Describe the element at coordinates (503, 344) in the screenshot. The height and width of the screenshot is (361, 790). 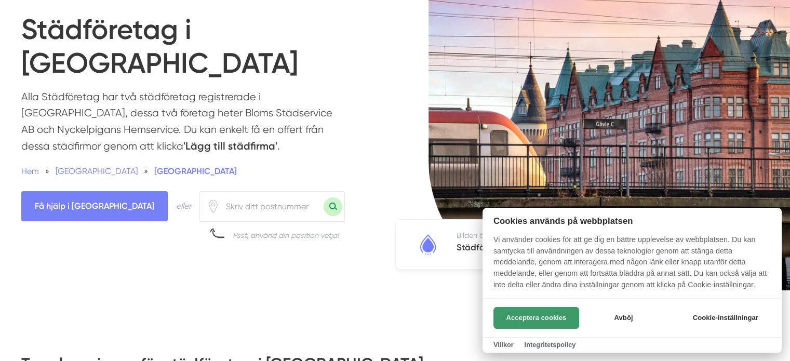
I see `a: Villkor` at that location.